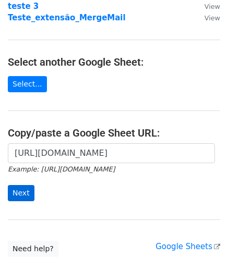 The height and width of the screenshot is (258, 228). What do you see at coordinates (111, 153) in the screenshot?
I see `input: Paste your Google Sheet URL here` at bounding box center [111, 153].